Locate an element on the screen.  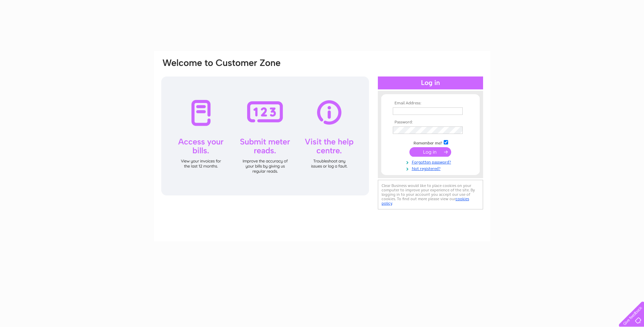
th: Password: is located at coordinates (430, 122).